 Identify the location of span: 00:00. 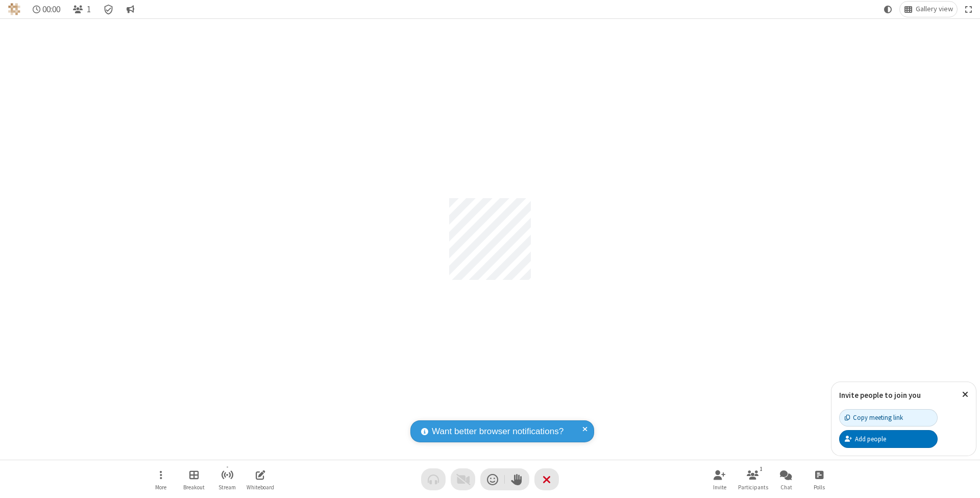
(51, 9).